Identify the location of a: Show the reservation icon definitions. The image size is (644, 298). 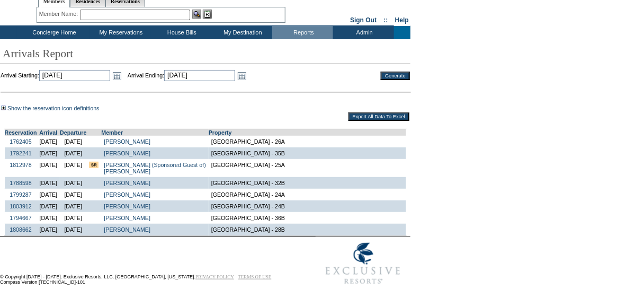
(54, 109).